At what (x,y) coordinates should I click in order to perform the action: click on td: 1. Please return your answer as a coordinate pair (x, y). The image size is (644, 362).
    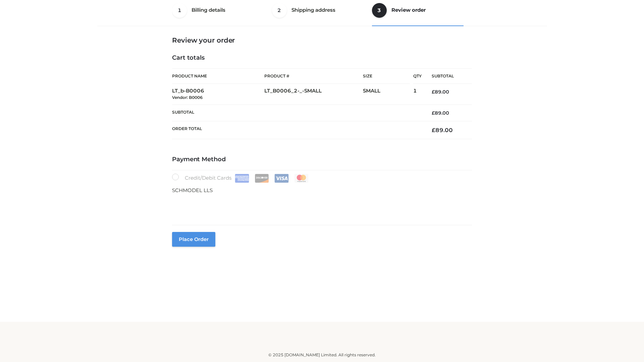
    Looking at the image, I should click on (417, 94).